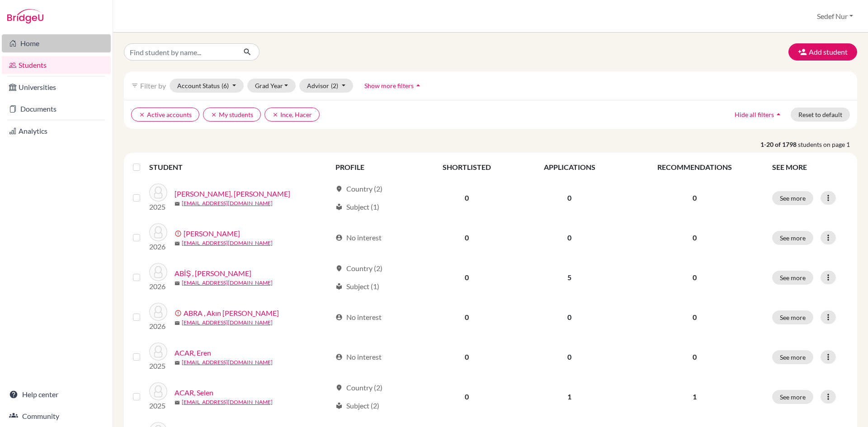 The height and width of the screenshot is (427, 868). I want to click on button: clearInce, Hacer, so click(292, 114).